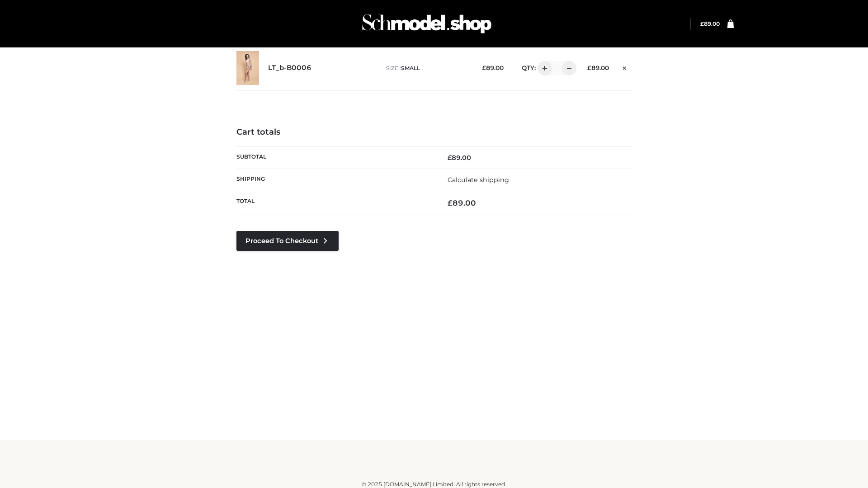  I want to click on th: Shipping, so click(335, 180).